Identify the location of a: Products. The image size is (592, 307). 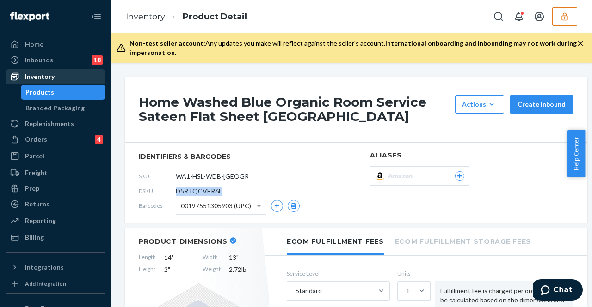
(63, 92).